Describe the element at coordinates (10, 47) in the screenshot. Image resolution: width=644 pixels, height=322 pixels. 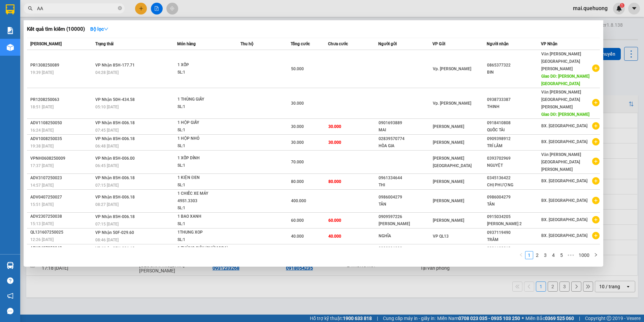
I see `img: warehouse-icon` at that location.